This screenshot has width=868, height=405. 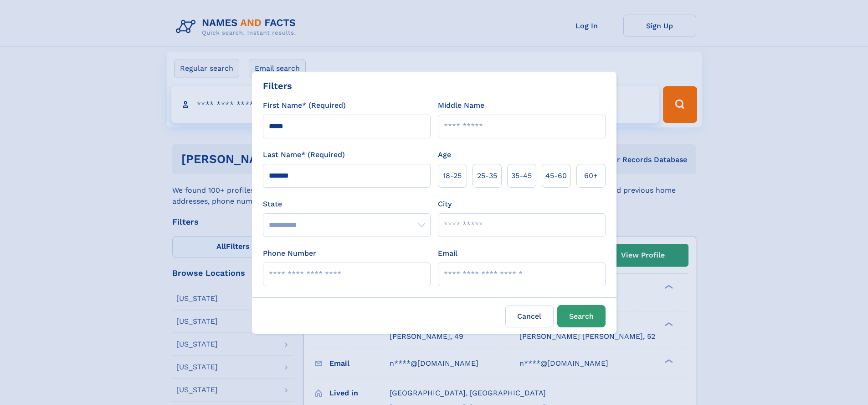 I want to click on label: Last Name* (Required), so click(x=304, y=154).